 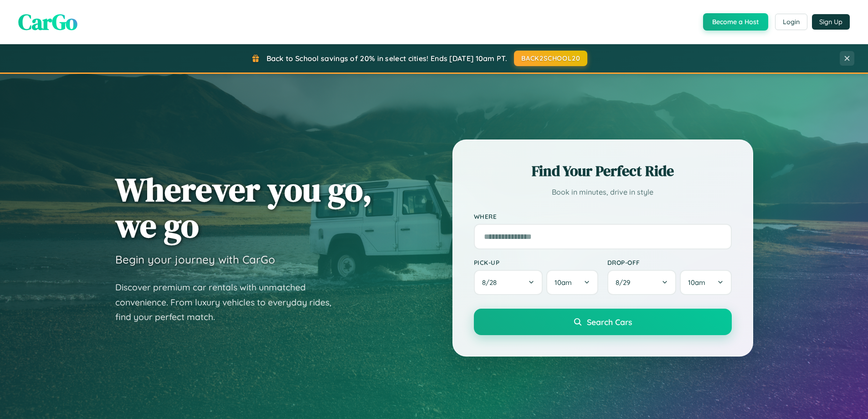 I want to click on label: Drop-off, so click(x=670, y=262).